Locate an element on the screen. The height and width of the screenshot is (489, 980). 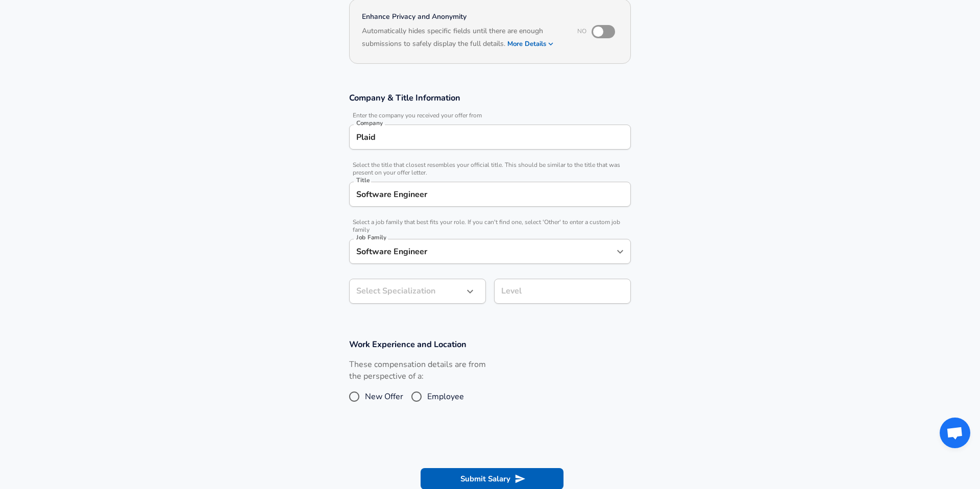
span: Enter the company you received your offer from is located at coordinates (490, 115).